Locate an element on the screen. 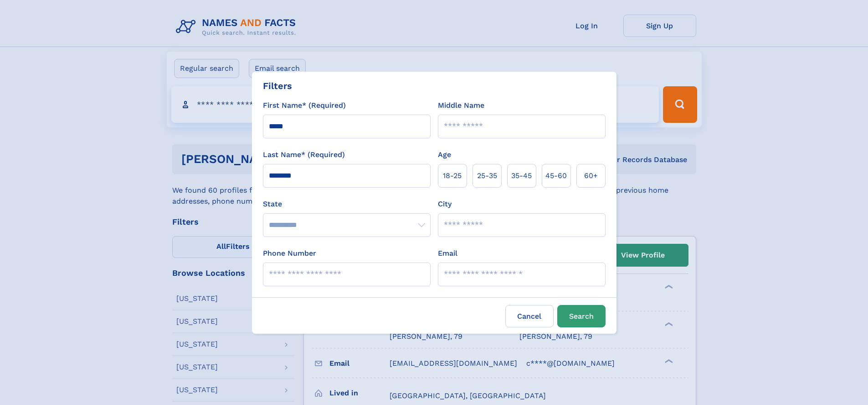  label: First Name* (Required) is located at coordinates (304, 105).